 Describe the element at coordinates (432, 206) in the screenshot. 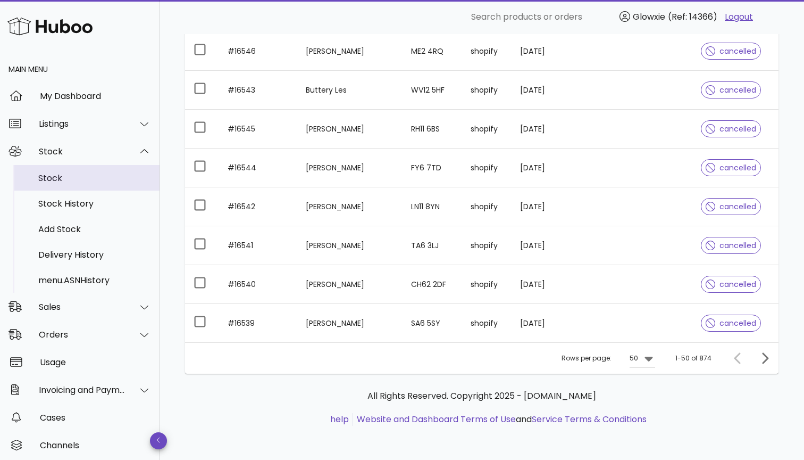

I see `td: LN11 8YN` at that location.